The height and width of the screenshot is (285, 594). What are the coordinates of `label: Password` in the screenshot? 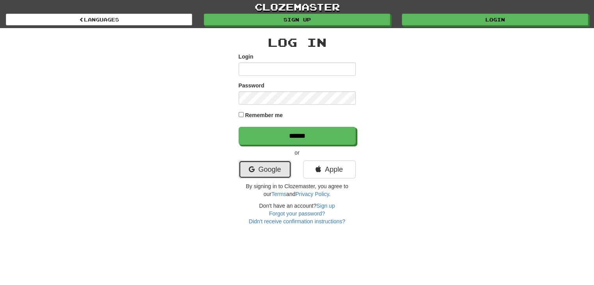 It's located at (251, 86).